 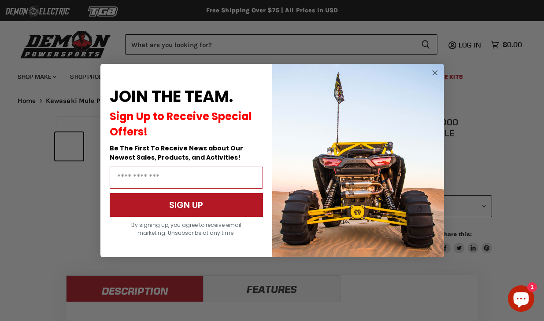 What do you see at coordinates (186, 229) in the screenshot?
I see `span: By signing up, you agree to receive email marketing. Unsubscribe at any time.` at bounding box center [186, 229].